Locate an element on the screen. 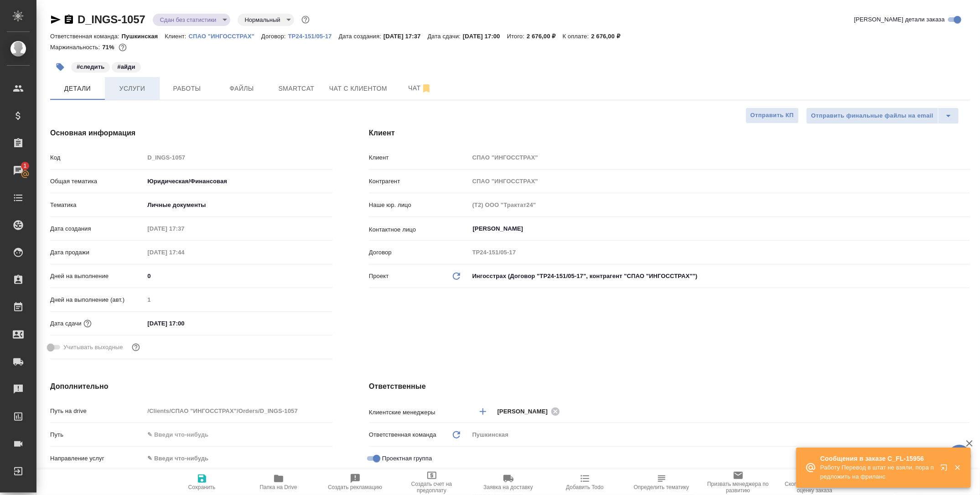 The width and height of the screenshot is (980, 495). p: Работу Перевод в штат не взяли, пора предложить на фриланс is located at coordinates (877, 472).